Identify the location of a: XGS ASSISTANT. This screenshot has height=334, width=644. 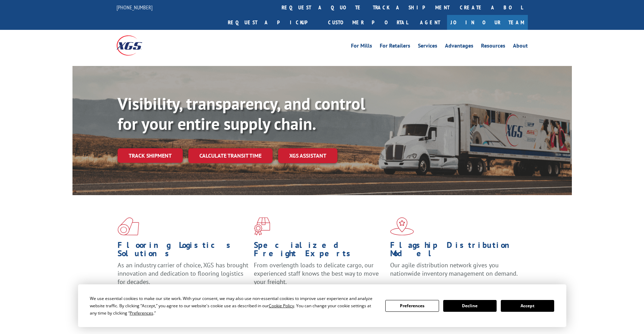
(308, 155).